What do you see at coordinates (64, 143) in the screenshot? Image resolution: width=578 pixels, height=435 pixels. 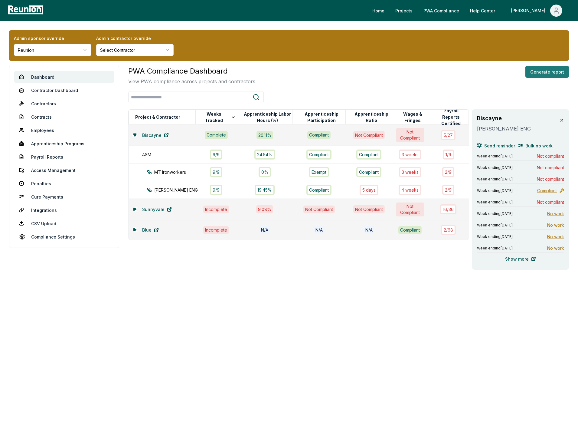 I see `a: Apprenticeship Programs` at bounding box center [64, 143].